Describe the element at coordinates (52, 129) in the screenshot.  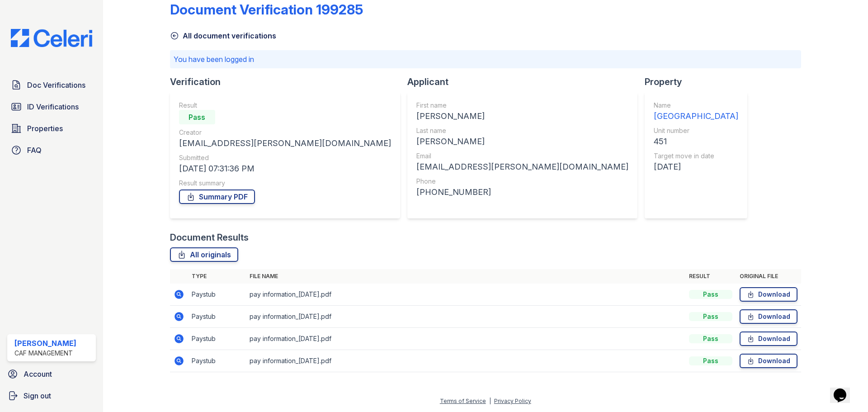
I see `a: Properties` at that location.